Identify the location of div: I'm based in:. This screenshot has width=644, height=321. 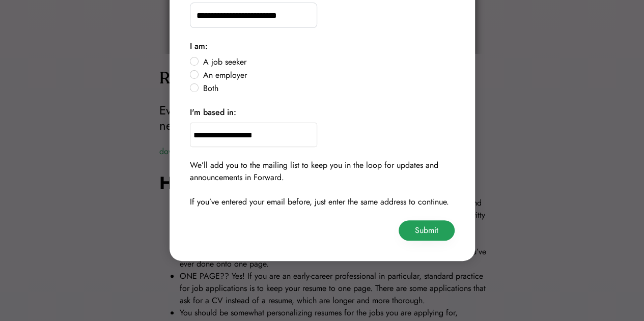
(213, 112).